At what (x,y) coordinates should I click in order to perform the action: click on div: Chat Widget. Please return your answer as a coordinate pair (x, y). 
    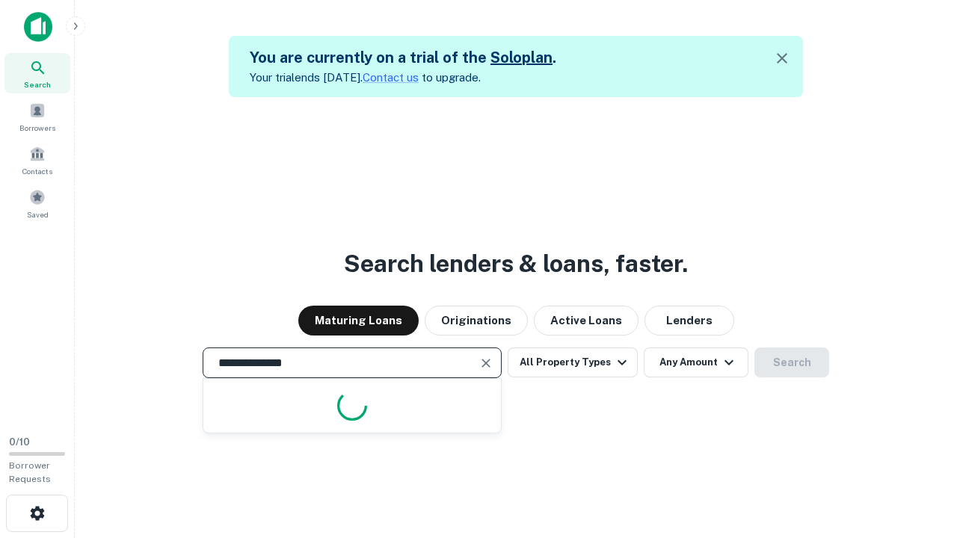
    Looking at the image, I should click on (919, 454).